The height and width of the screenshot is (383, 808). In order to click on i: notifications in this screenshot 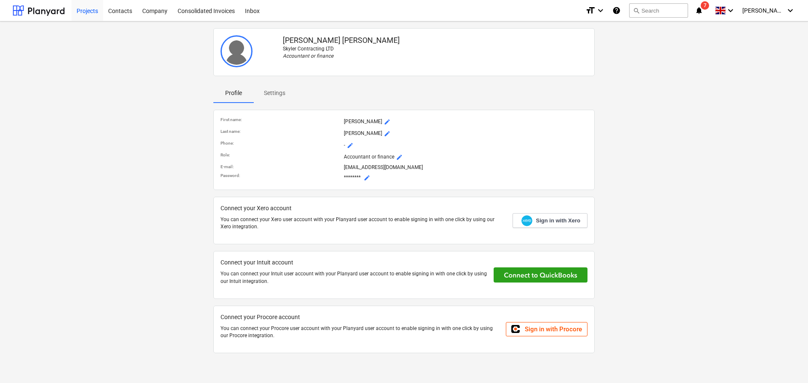, I will do `click(699, 11)`.